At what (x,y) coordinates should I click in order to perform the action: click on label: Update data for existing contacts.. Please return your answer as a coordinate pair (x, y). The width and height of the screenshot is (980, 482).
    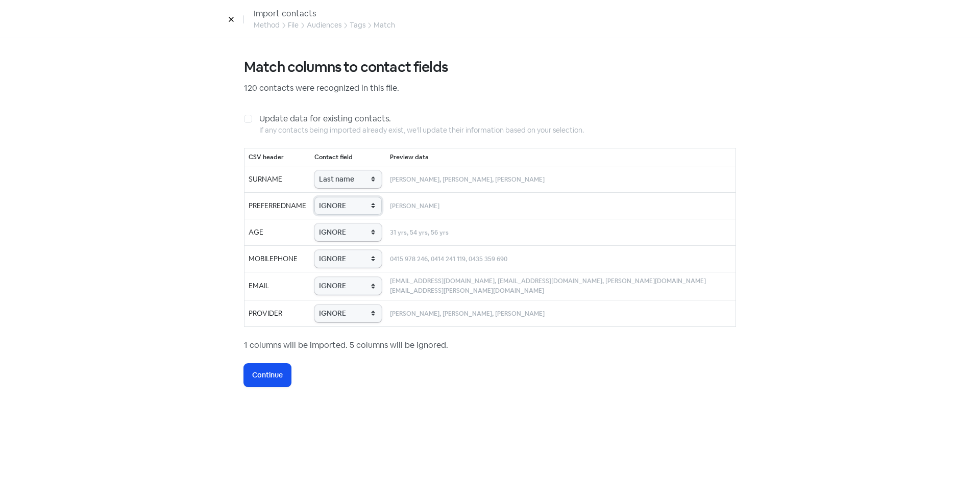
    Looking at the image, I should click on (325, 119).